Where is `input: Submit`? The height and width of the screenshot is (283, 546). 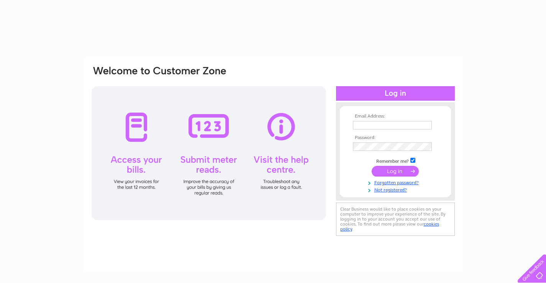 input: Submit is located at coordinates (395, 171).